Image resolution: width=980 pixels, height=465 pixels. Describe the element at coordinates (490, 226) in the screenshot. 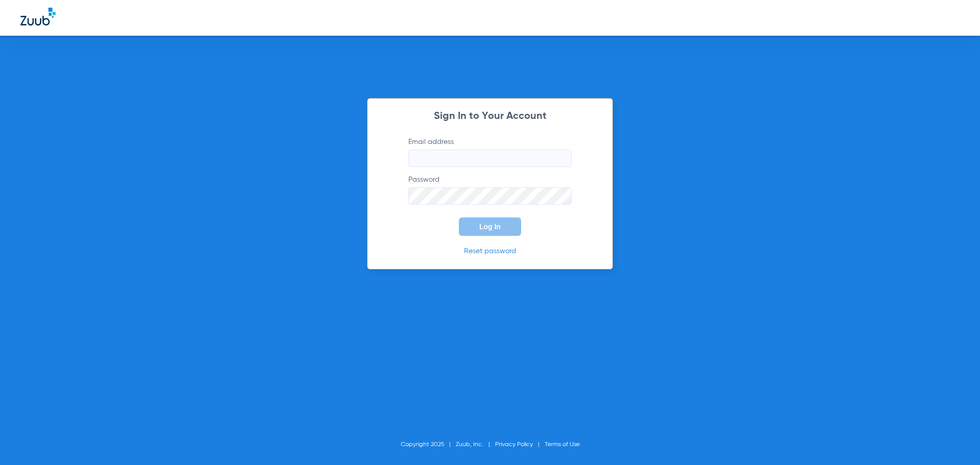

I see `button: Log In` at that location.